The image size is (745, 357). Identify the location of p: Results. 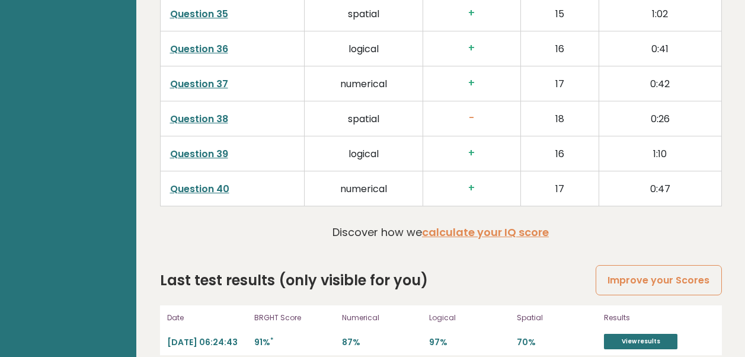
(659, 318).